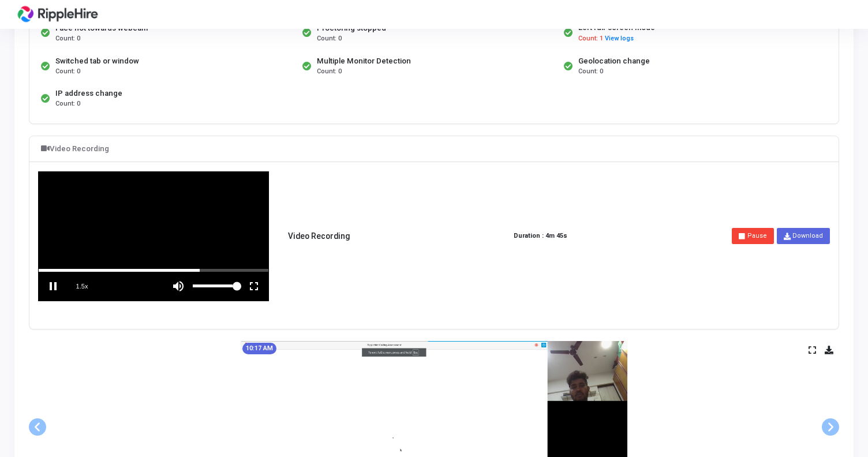  Describe the element at coordinates (89, 94) in the screenshot. I see `div: IP address change` at that location.